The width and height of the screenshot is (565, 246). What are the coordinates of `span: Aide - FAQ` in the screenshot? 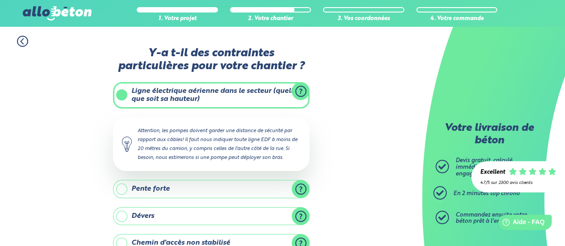 It's located at (43, 11).